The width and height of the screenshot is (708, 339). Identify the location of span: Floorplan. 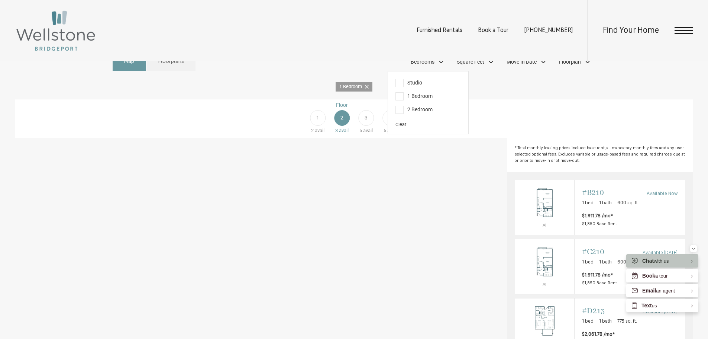
(570, 62).